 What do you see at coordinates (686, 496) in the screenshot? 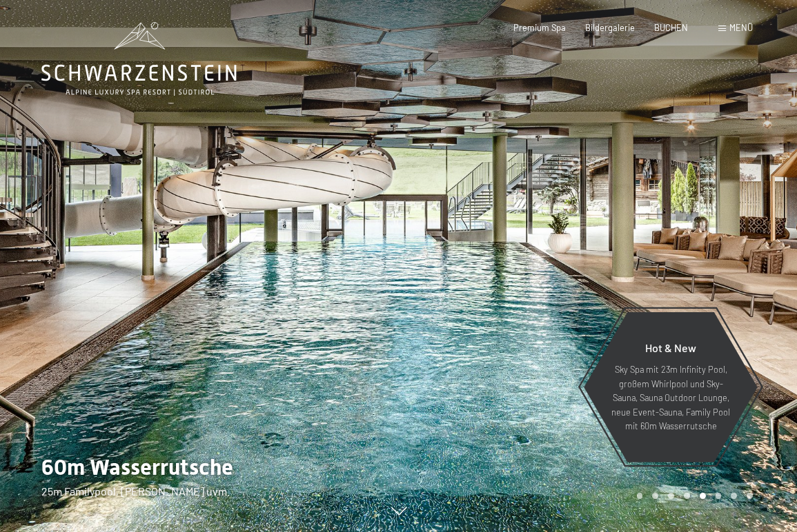
I see `div: Carousel Page 4` at bounding box center [686, 496].